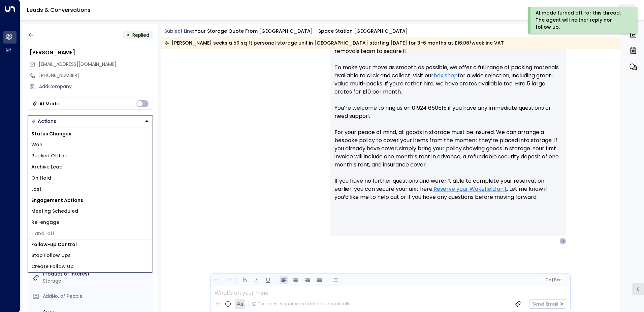  I want to click on span: Archive Lead, so click(47, 167).